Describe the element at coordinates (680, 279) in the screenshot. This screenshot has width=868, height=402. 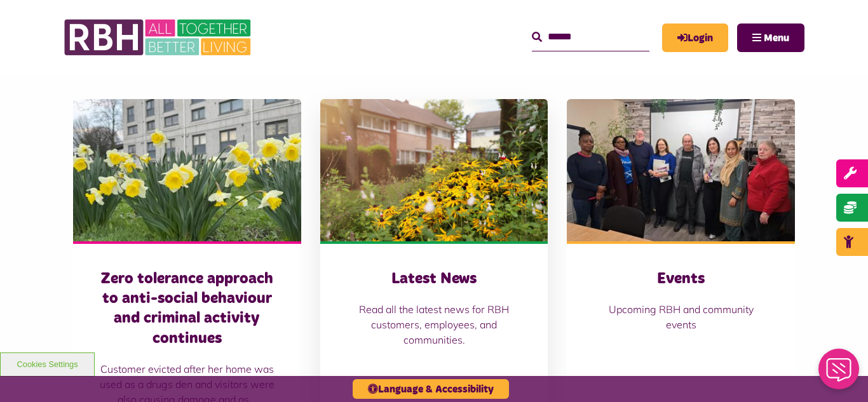
I see `h3: Events` at that location.